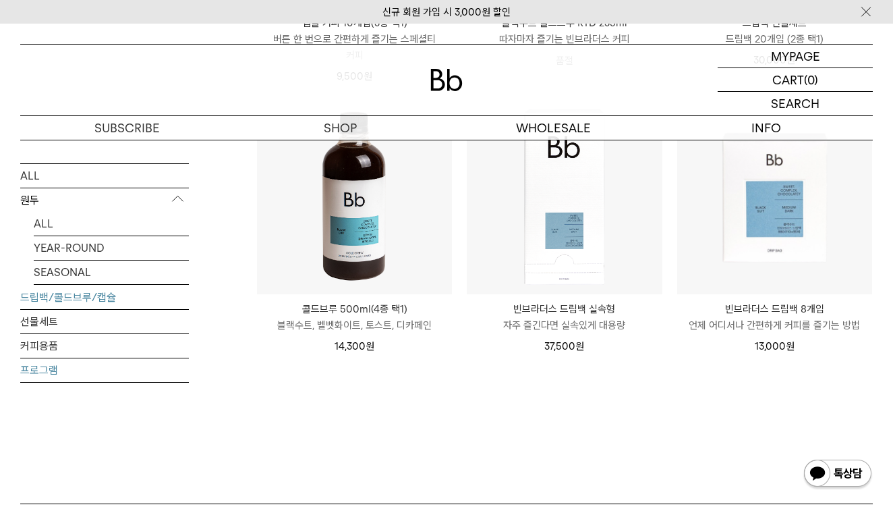  What do you see at coordinates (838, 474) in the screenshot?
I see `img: 카카오톡 채널 1:1 채팅 버튼` at bounding box center [838, 474].